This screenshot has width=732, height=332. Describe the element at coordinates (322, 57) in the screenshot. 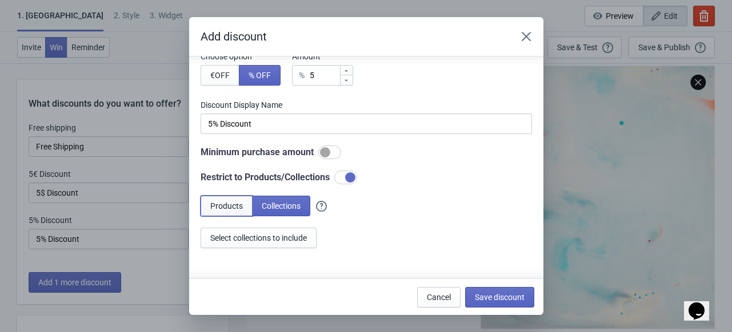

I see `label: Amount` at that location.